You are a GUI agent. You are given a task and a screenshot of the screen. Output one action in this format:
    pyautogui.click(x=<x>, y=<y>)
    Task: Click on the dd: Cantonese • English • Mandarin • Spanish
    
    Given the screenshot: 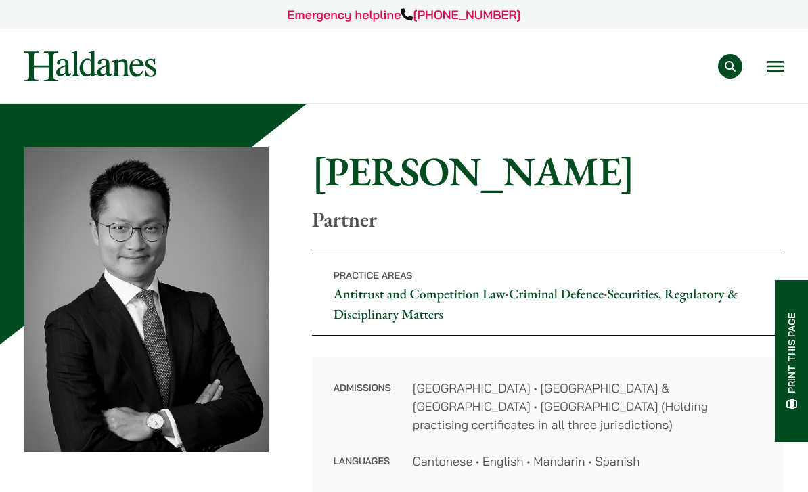 What is the action you would take?
    pyautogui.click(x=588, y=461)
    